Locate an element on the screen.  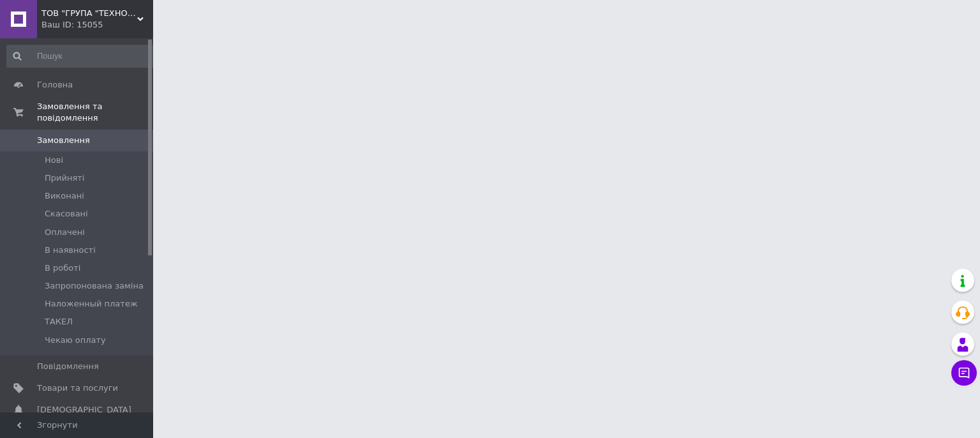
span: Замовлення is located at coordinates (63, 141).